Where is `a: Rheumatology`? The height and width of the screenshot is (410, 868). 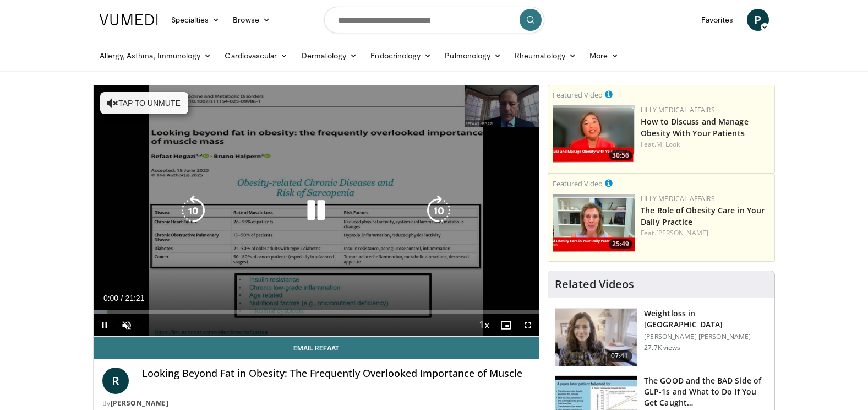 a: Rheumatology is located at coordinates (546, 56).